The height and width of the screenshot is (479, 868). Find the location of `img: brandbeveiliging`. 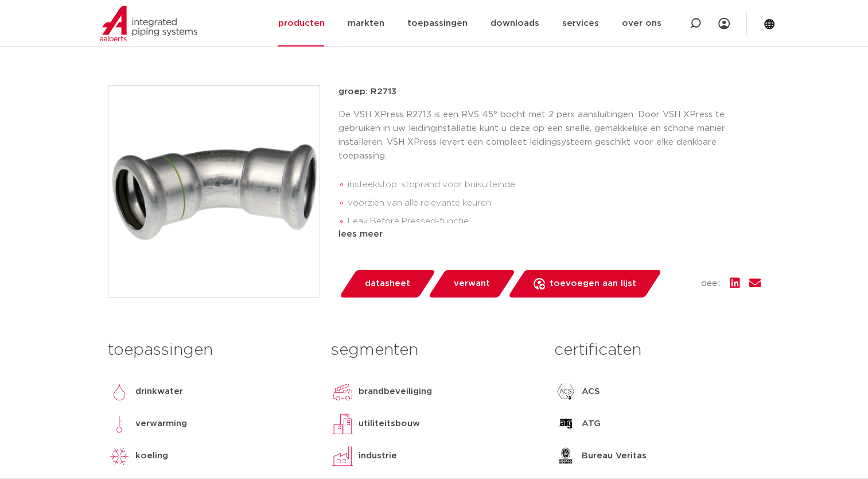

img: brandbeveiliging is located at coordinates (343, 391).